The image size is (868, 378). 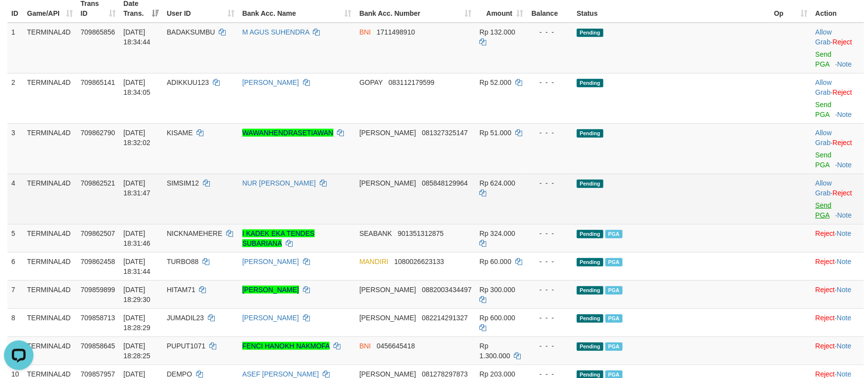 What do you see at coordinates (98, 82) in the screenshot?
I see `span: 709865141` at bounding box center [98, 82].